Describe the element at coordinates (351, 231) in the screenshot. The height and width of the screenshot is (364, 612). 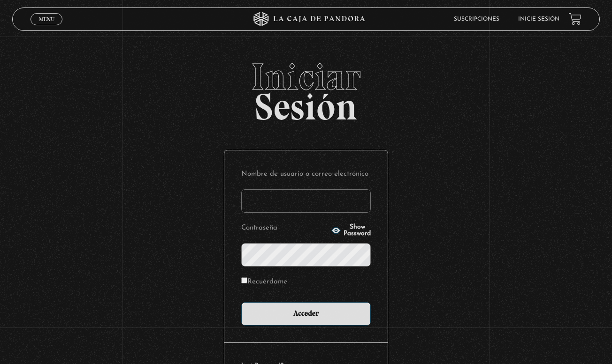
I see `button: Show Password` at that location.